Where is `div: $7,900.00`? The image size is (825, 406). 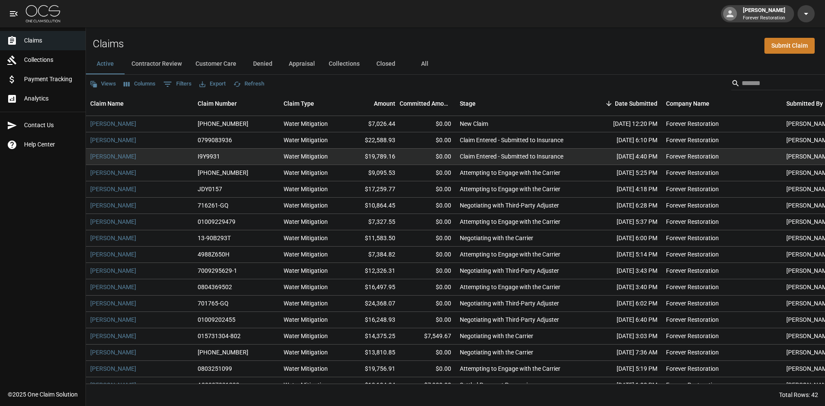
div: $7,900.00 is located at coordinates (428, 386).